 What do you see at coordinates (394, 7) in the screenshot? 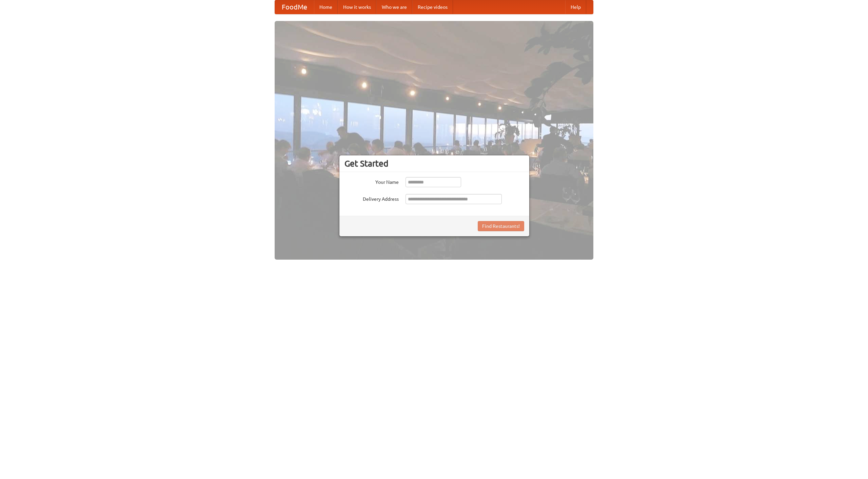
I see `a: Who we are` at bounding box center [394, 7].